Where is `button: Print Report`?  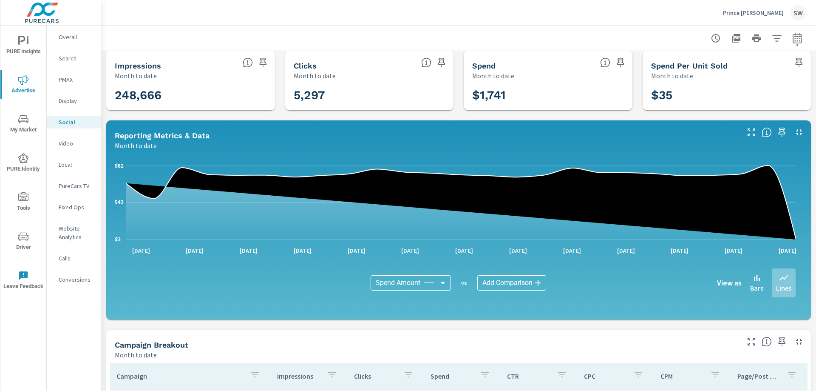 button: Print Report is located at coordinates (757, 38).